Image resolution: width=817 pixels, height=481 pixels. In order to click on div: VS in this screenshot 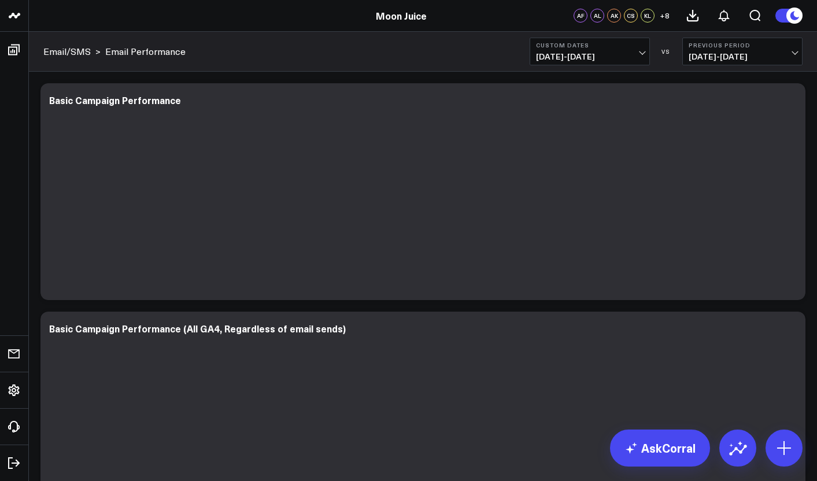, I will do `click(666, 51)`.